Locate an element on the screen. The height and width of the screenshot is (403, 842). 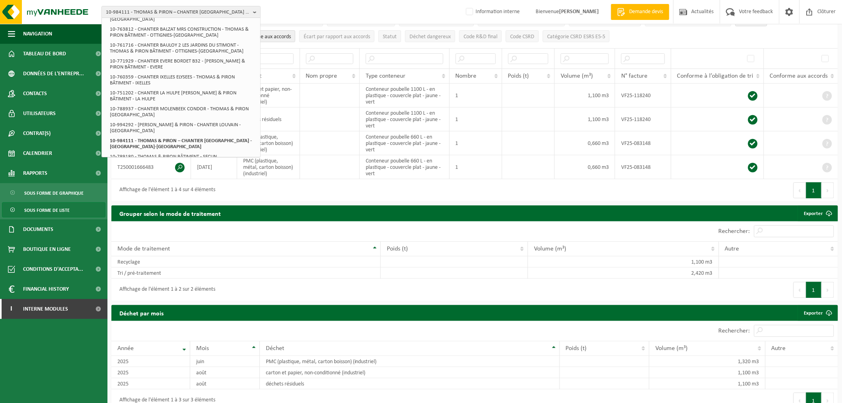
span: Demande devis is located at coordinates (646, 12).